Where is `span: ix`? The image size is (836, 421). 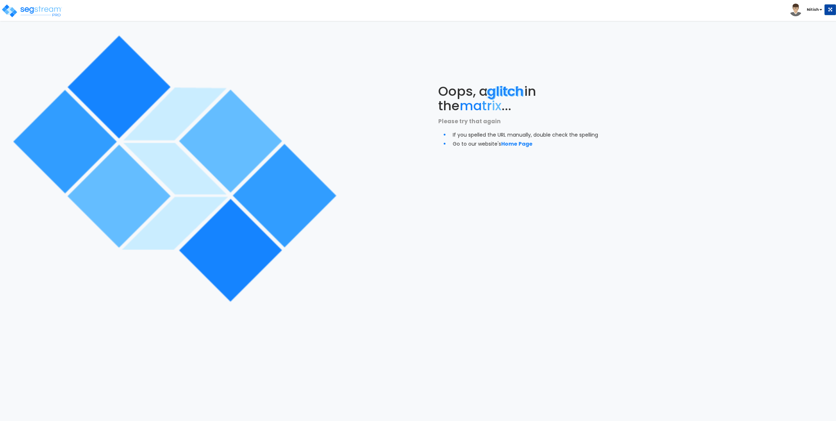 span: ix is located at coordinates (496, 106).